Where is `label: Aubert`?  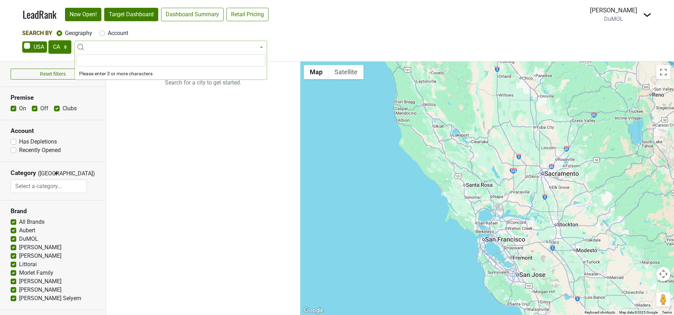
label: Aubert is located at coordinates (27, 230).